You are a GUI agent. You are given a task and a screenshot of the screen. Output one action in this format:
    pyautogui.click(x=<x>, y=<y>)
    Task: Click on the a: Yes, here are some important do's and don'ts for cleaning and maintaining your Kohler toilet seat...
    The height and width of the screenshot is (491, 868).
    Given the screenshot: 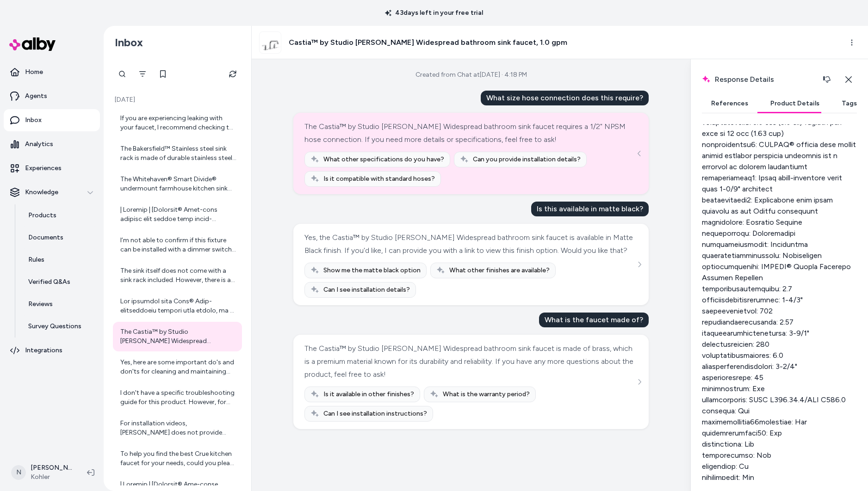 What is the action you would take?
    pyautogui.click(x=177, y=367)
    